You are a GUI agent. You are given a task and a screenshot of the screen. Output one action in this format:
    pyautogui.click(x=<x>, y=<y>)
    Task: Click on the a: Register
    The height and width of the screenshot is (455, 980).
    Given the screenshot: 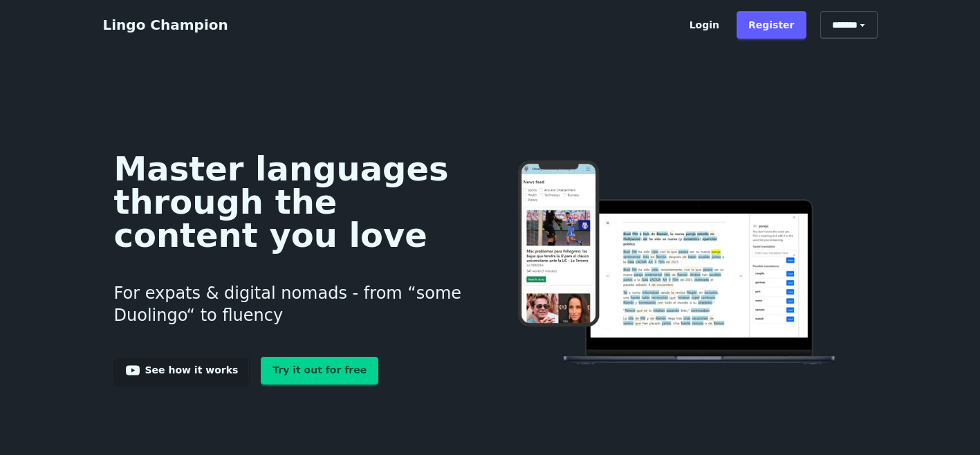 What is the action you would take?
    pyautogui.click(x=771, y=25)
    